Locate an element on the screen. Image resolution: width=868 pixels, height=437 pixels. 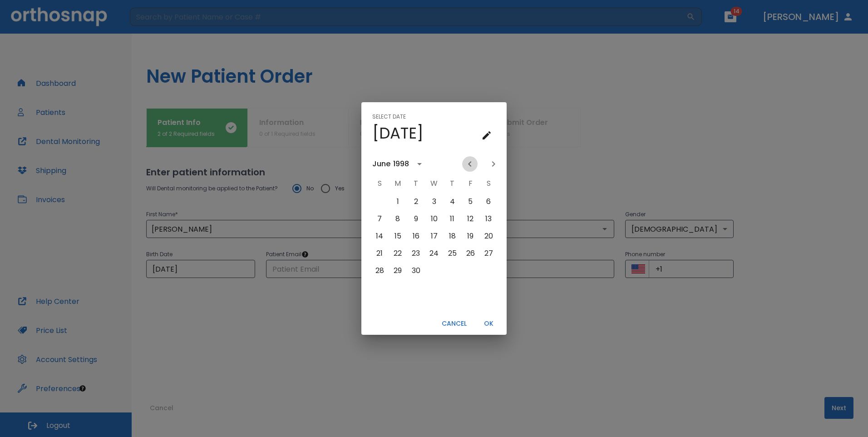
button: Jun 29, 1998 is located at coordinates (398, 270).